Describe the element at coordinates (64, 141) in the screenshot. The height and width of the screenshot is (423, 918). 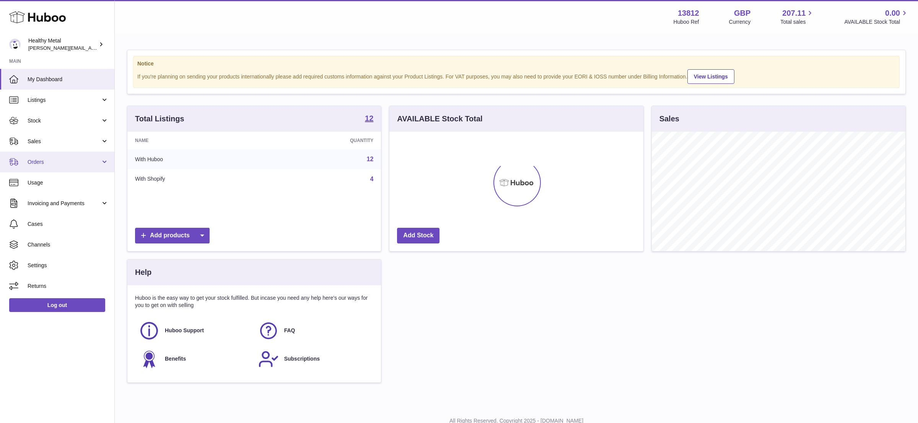
I see `span: Sales` at that location.